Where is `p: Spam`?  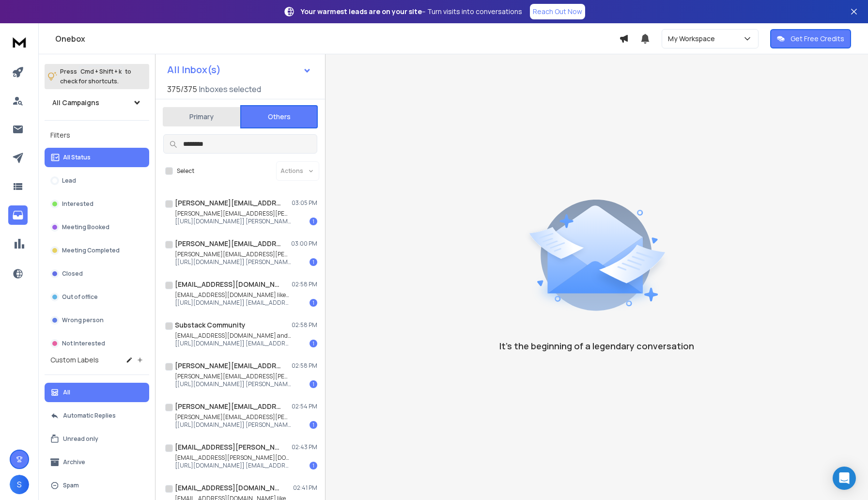 p: Spam is located at coordinates (71, 485).